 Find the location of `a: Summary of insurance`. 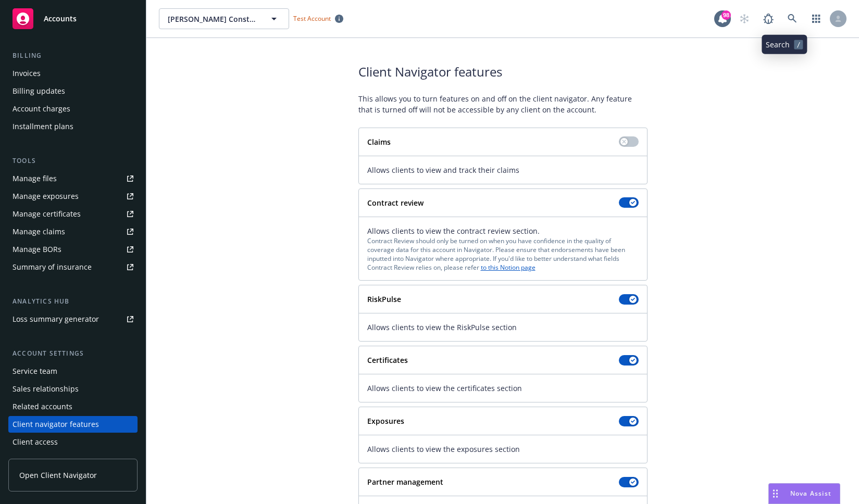

a: Summary of insurance is located at coordinates (73, 267).